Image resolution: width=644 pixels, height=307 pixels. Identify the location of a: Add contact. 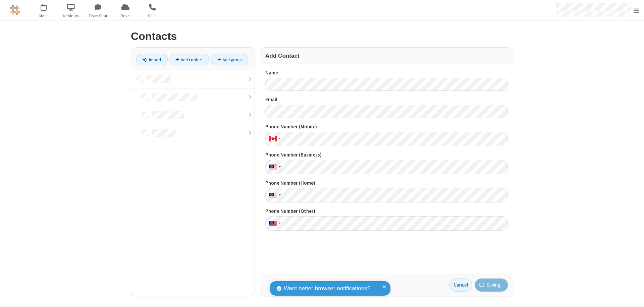
(189, 60).